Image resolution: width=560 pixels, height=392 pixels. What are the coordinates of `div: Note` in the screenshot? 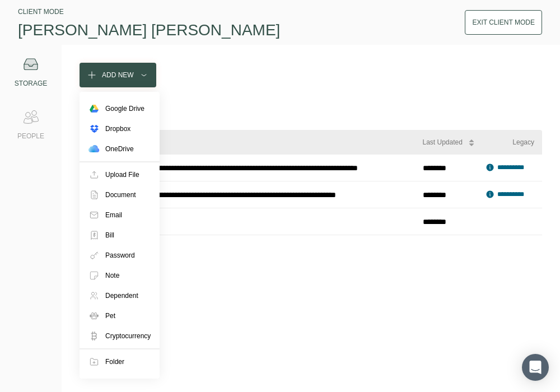 It's located at (112, 276).